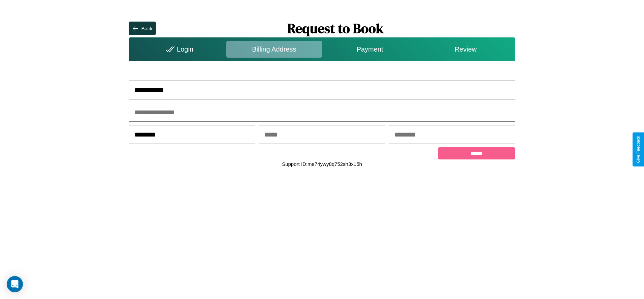  Describe the element at coordinates (370, 49) in the screenshot. I see `div: Payment` at that location.